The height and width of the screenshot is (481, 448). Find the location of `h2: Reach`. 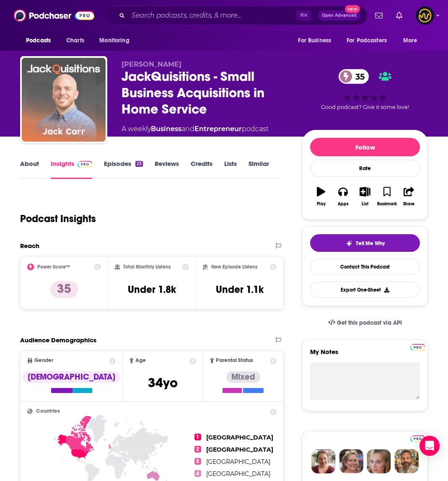

h2: Reach is located at coordinates (30, 246).